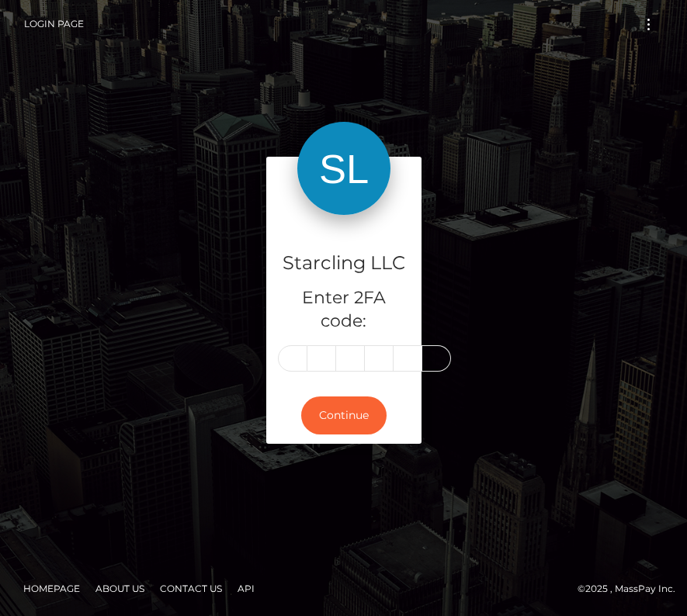 The image size is (687, 616). Describe the element at coordinates (344, 168) in the screenshot. I see `img: Starcling LLC` at that location.